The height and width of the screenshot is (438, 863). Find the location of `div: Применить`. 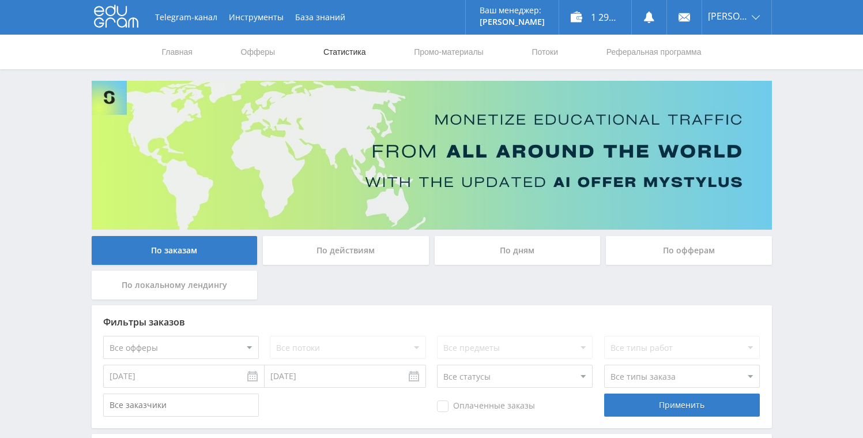

div: Применить is located at coordinates (682, 405).